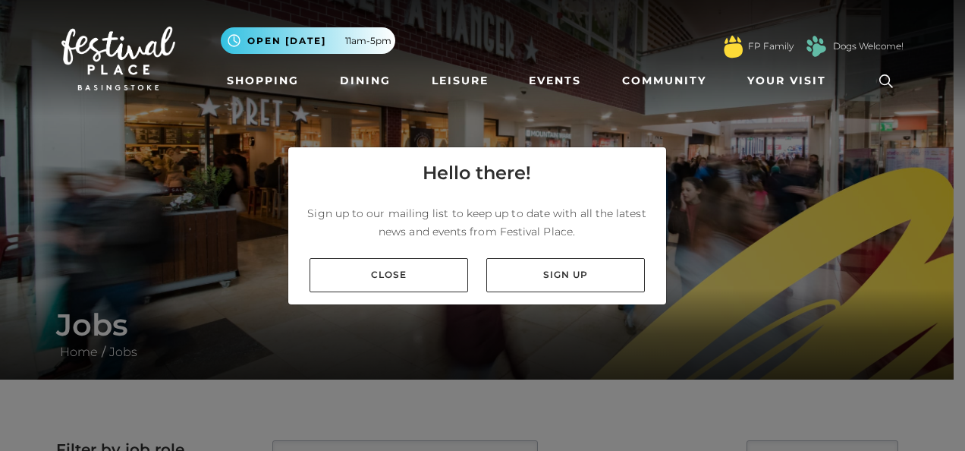  I want to click on a: Community, so click(664, 80).